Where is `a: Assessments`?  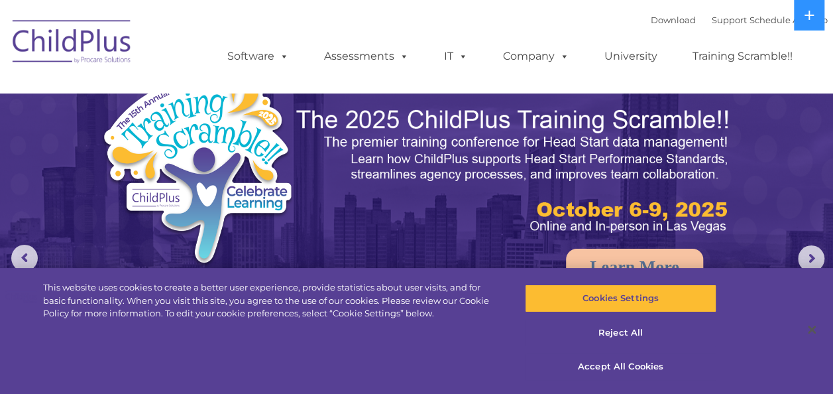 a: Assessments is located at coordinates (366, 56).